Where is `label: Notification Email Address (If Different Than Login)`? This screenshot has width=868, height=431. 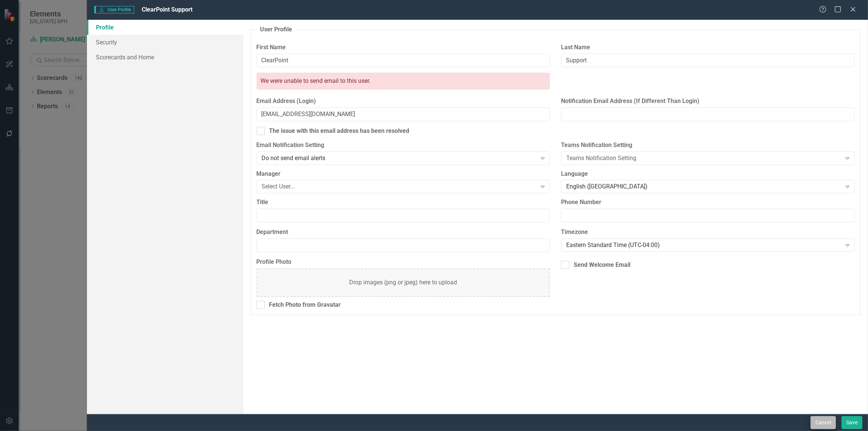
label: Notification Email Address (If Different Than Login) is located at coordinates (708, 101).